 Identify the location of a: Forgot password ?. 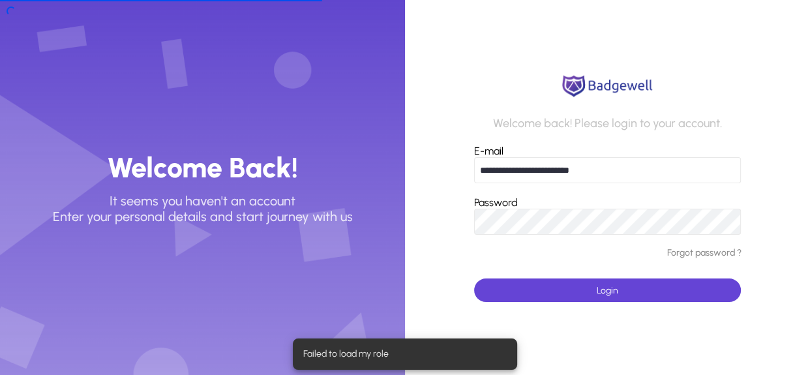
(704, 253).